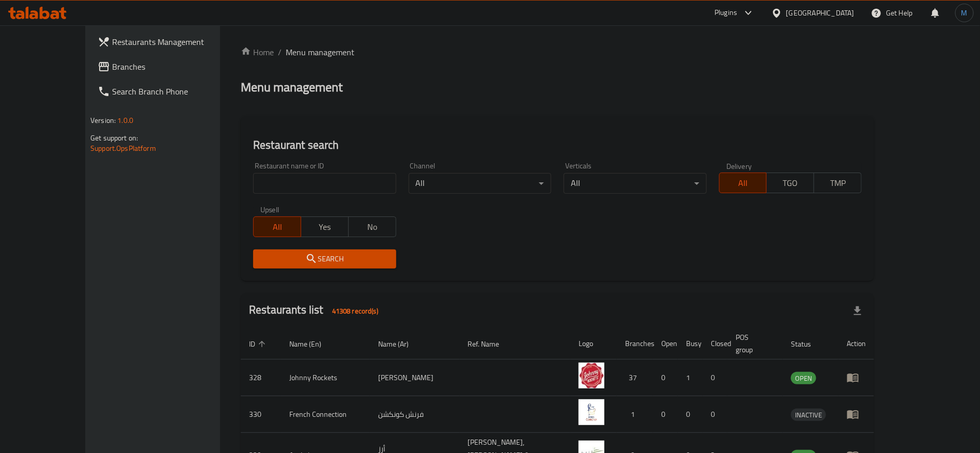 Image resolution: width=980 pixels, height=453 pixels. I want to click on td: 330, so click(261, 414).